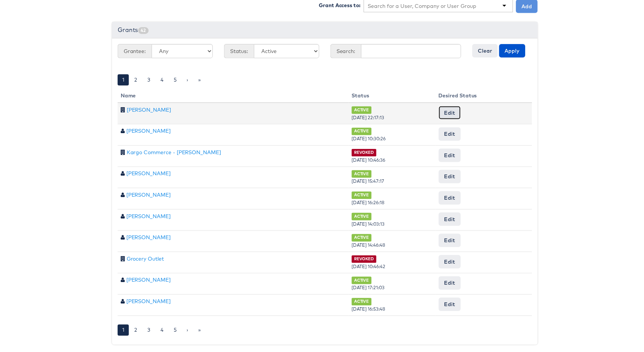 This screenshot has width=644, height=352. I want to click on th: Status, so click(393, 96).